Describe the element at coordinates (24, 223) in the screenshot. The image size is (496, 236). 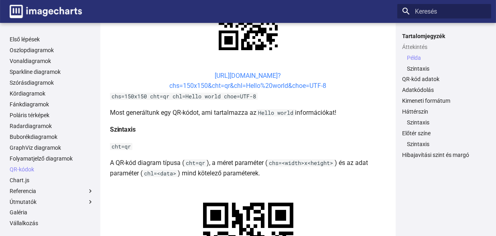
I see `font: Vállalkozás` at that location.